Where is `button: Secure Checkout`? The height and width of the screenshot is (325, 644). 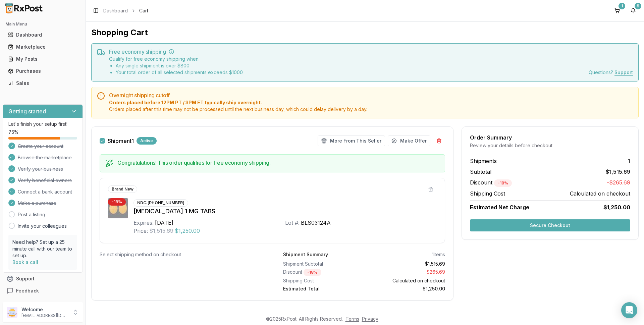 button: Secure Checkout is located at coordinates (550, 225).